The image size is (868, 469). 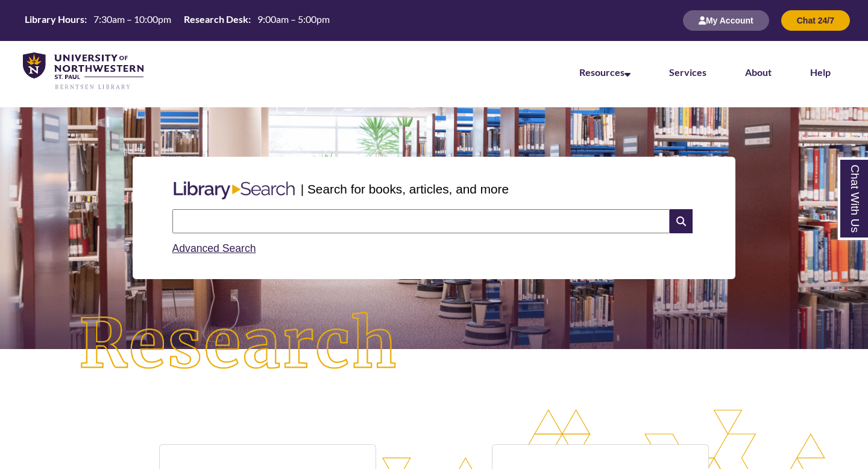 I want to click on a: Help, so click(x=820, y=72).